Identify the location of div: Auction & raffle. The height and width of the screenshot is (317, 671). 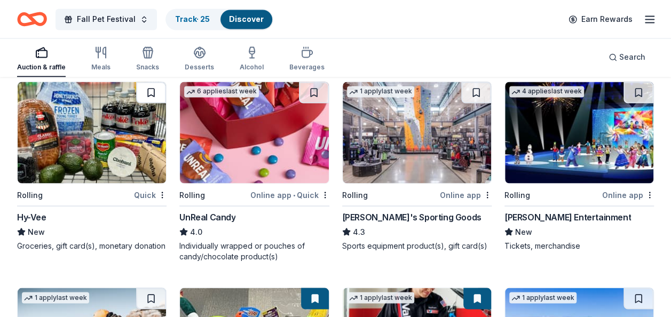
(41, 67).